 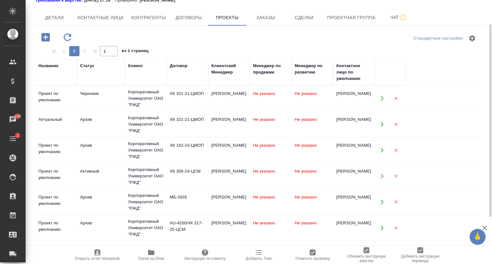 I want to click on div: ХК 306-24-ЦСМ, so click(x=187, y=172).